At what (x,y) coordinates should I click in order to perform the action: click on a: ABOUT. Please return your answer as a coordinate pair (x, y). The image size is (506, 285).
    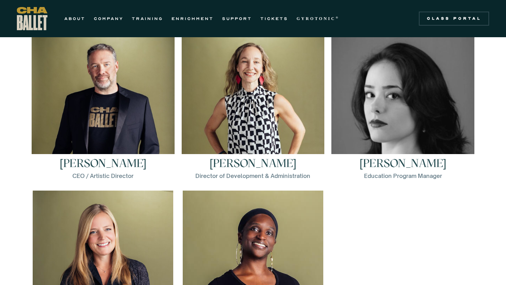
    Looking at the image, I should click on (75, 19).